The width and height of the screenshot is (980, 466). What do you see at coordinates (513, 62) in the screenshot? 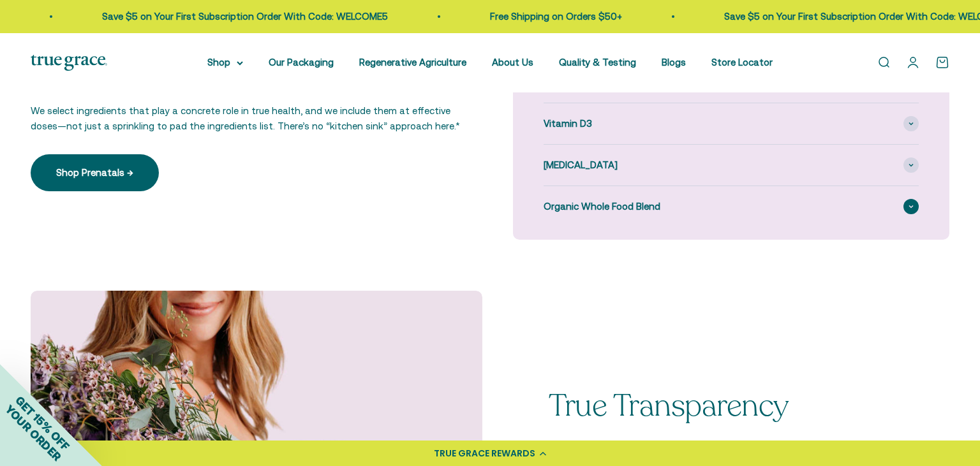
I see `a: About Us` at bounding box center [513, 62].